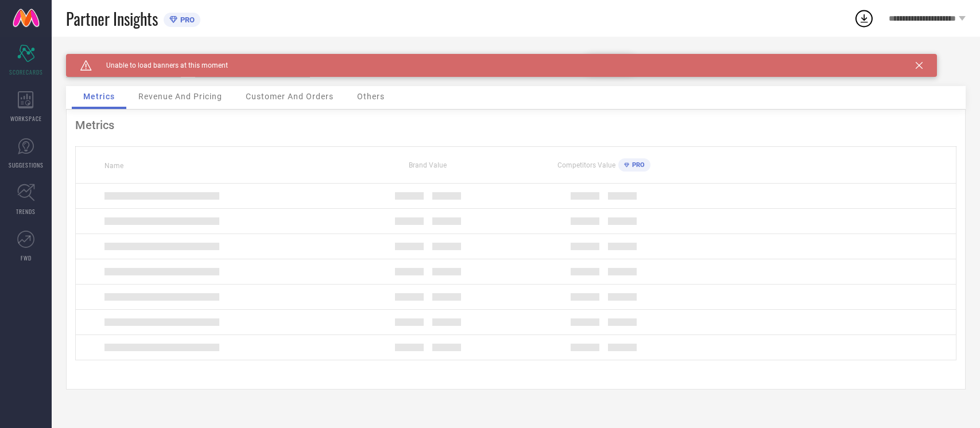  What do you see at coordinates (26, 72) in the screenshot?
I see `span: SCORECARDS` at bounding box center [26, 72].